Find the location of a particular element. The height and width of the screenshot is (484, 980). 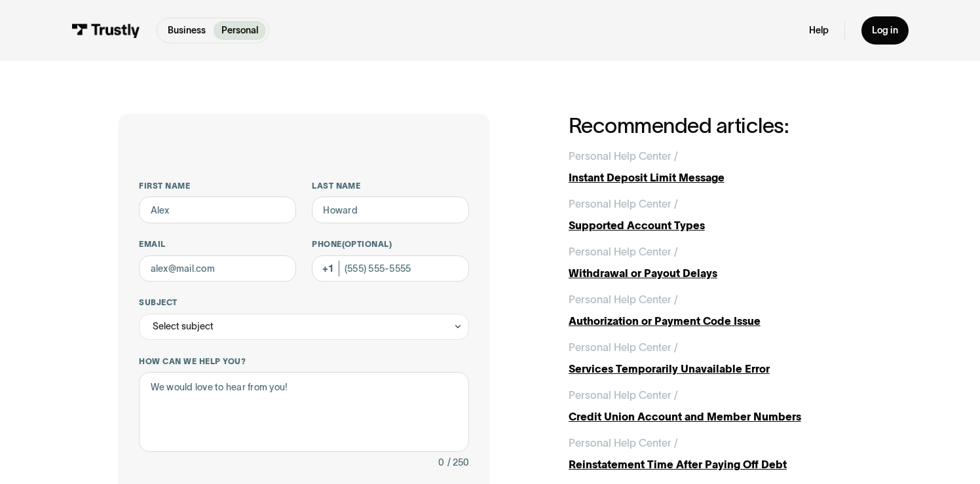

label: Email is located at coordinates (217, 244).